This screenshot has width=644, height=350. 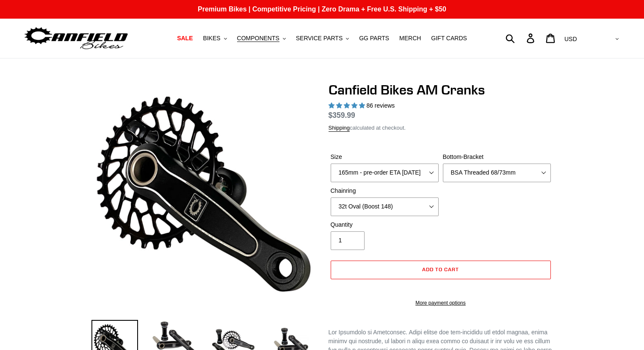 I want to click on span: SERVICE PARTS, so click(x=319, y=38).